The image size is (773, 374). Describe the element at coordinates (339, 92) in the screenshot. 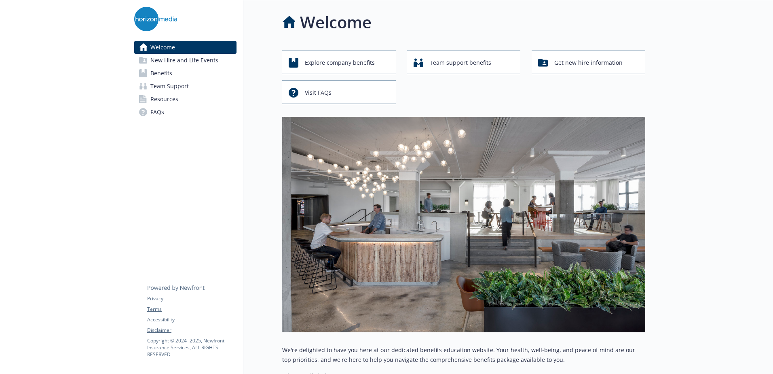

I see `button: Visit FAQs` at that location.